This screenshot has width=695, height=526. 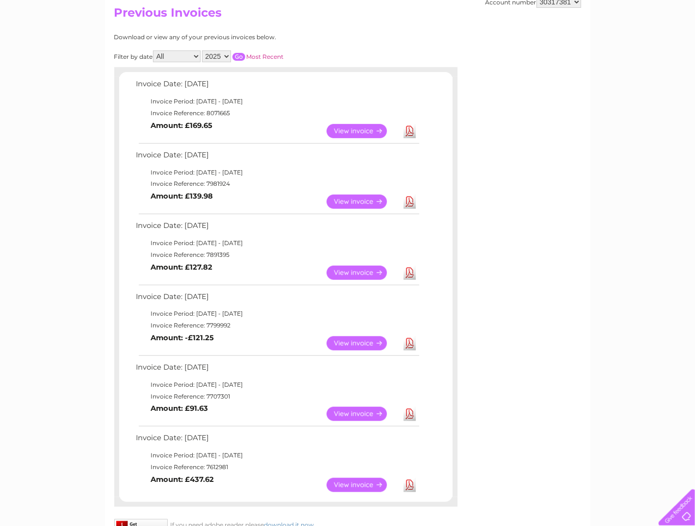 What do you see at coordinates (182, 126) in the screenshot?
I see `b: Amount: £169.65` at bounding box center [182, 126].